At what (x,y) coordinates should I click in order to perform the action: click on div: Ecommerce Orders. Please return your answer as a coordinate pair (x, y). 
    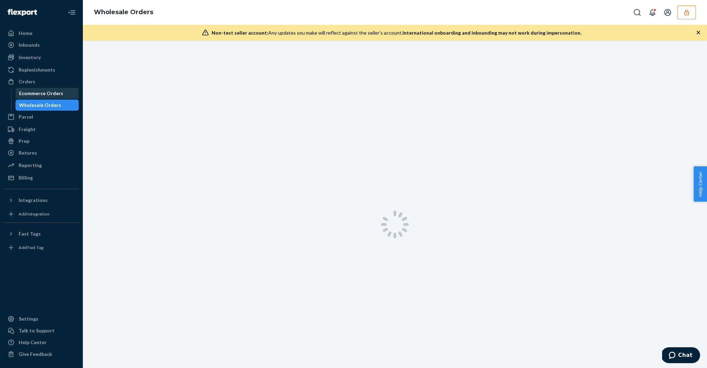
    Looking at the image, I should click on (41, 93).